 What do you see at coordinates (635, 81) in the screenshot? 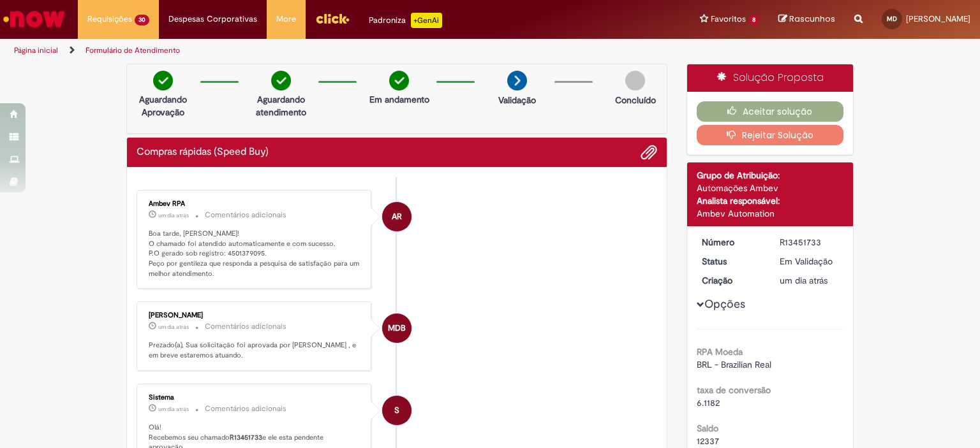
I see `img: img-circle-grey.png` at bounding box center [635, 81].